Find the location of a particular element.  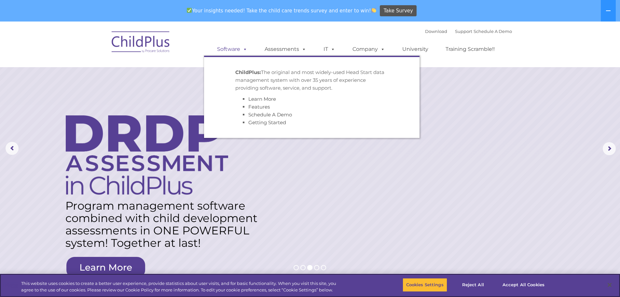

a: Training Scramble!! is located at coordinates (470, 49).